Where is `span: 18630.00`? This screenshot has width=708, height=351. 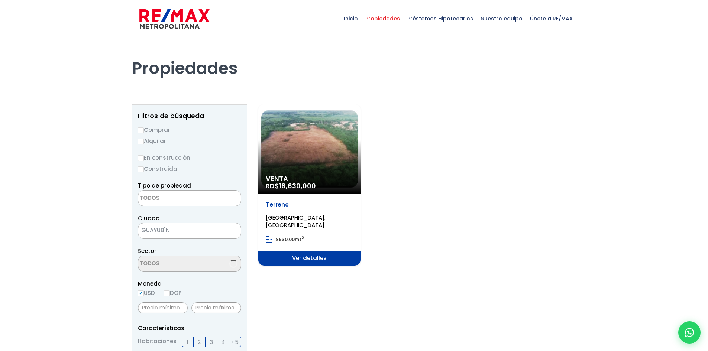 span: 18630.00 is located at coordinates (284, 239).